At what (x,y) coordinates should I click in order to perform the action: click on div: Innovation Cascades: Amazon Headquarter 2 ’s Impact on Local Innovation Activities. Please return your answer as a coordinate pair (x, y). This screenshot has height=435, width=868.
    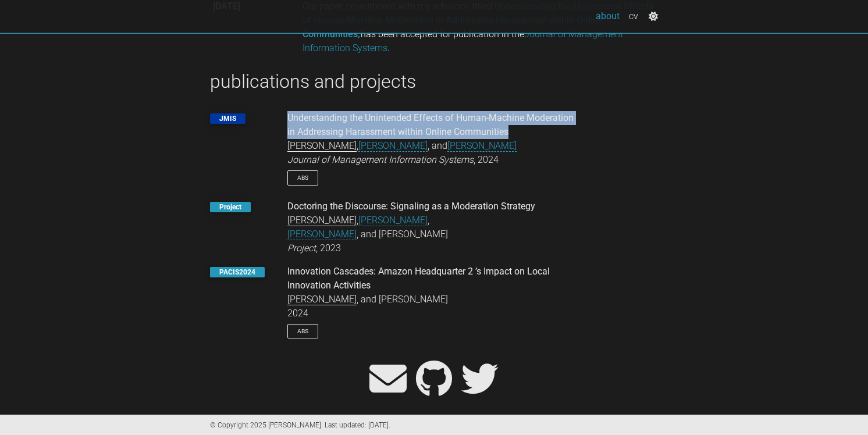
    Looking at the image, I should click on (434, 278).